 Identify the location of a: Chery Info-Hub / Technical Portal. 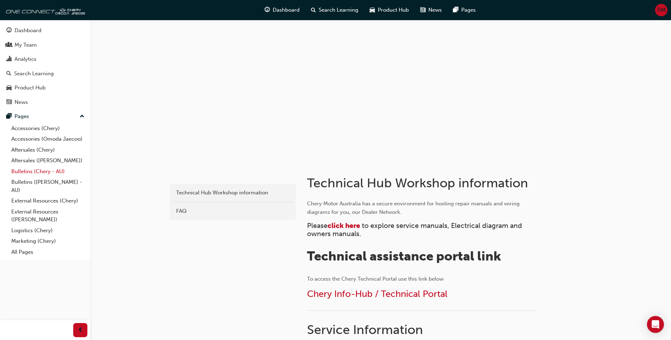
(377, 294).